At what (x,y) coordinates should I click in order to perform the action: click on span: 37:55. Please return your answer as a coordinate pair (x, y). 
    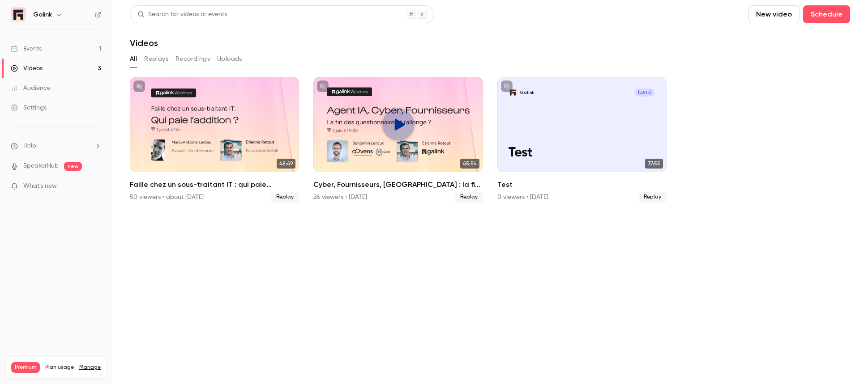
    Looking at the image, I should click on (654, 164).